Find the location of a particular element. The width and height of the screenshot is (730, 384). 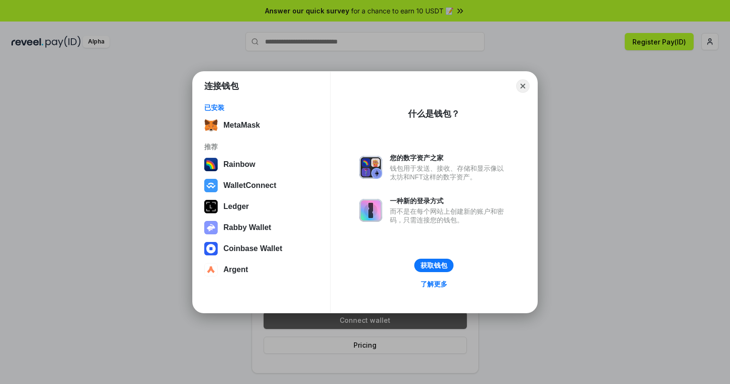

button: Rainbow is located at coordinates (261, 165).